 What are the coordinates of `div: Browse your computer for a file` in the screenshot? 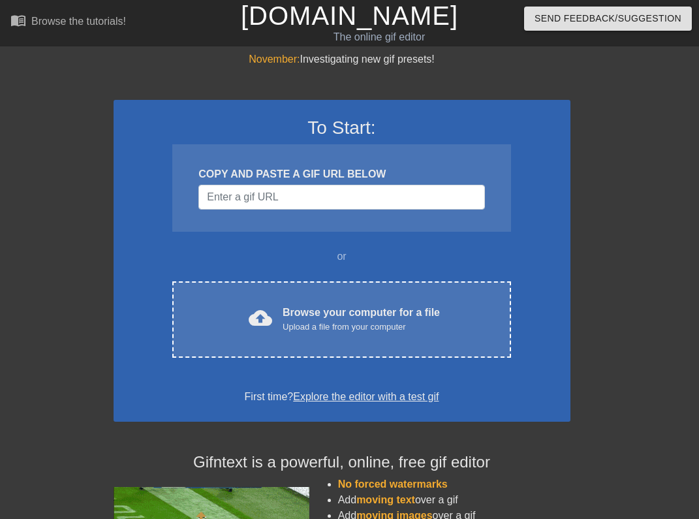 It's located at (361, 319).